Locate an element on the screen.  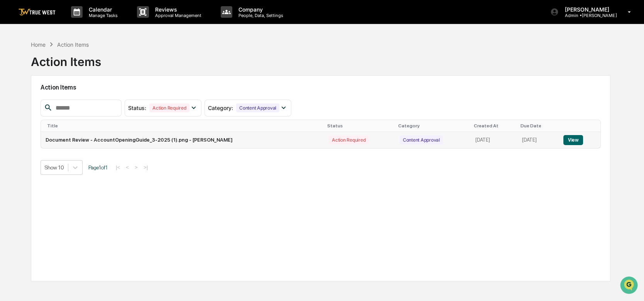
span: Attestations is located at coordinates (80, 101).